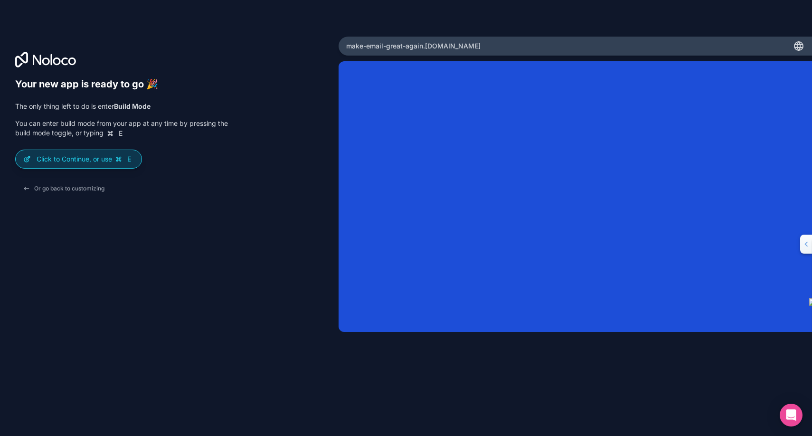  What do you see at coordinates (132, 106) in the screenshot?
I see `strong: Build Mode` at bounding box center [132, 106].